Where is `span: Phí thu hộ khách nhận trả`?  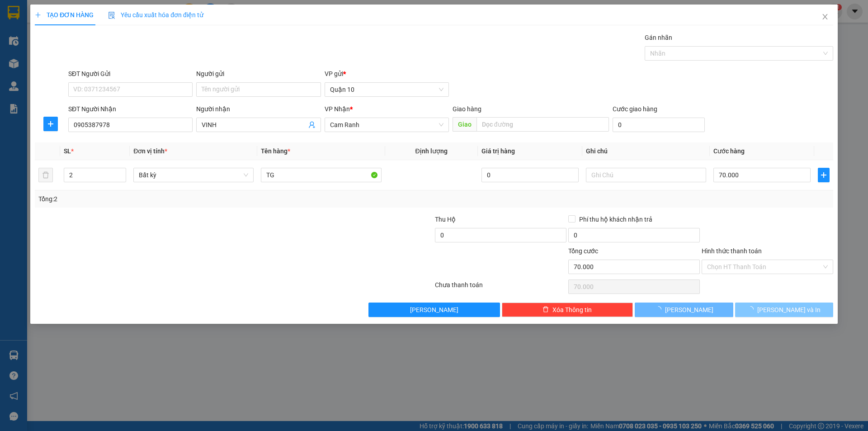 span: Phí thu hộ khách nhận trả is located at coordinates (616, 219).